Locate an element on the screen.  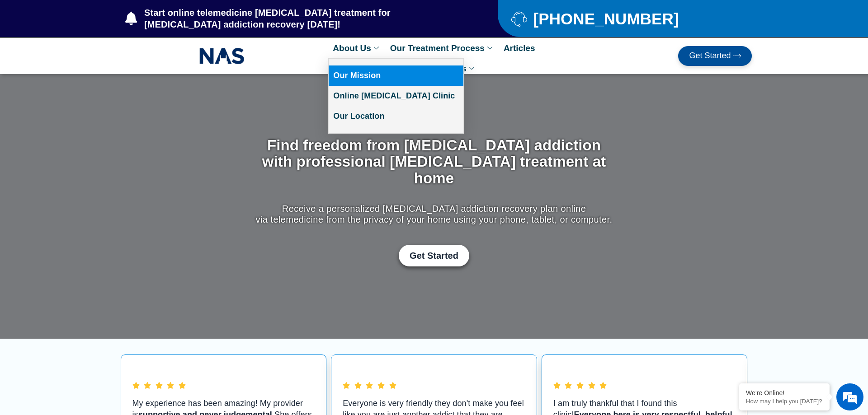
p: How may I help you today? is located at coordinates (784, 401).